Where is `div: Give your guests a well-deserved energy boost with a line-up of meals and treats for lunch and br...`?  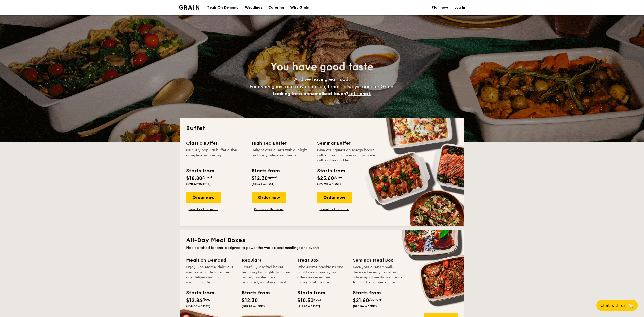
div: Give your guests a well-deserved energy boost with a line-up of meals and treats for lunch and br... is located at coordinates (377, 275).